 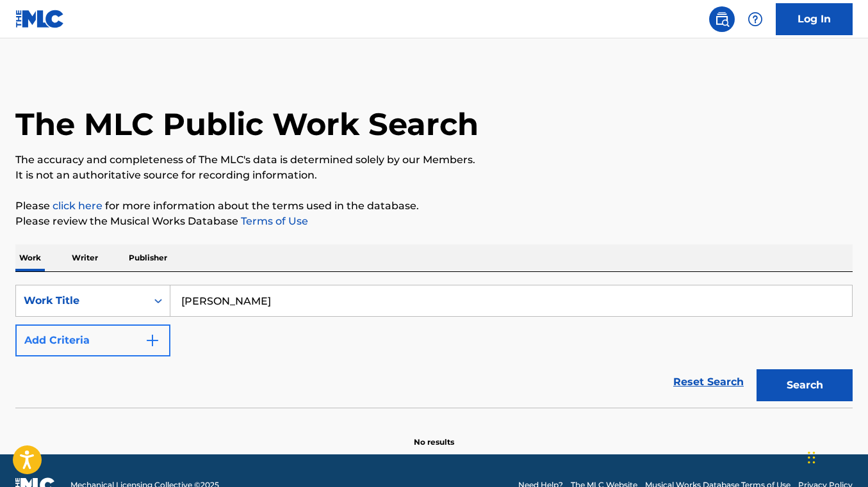 What do you see at coordinates (273, 221) in the screenshot?
I see `a: Terms of Use` at bounding box center [273, 221].